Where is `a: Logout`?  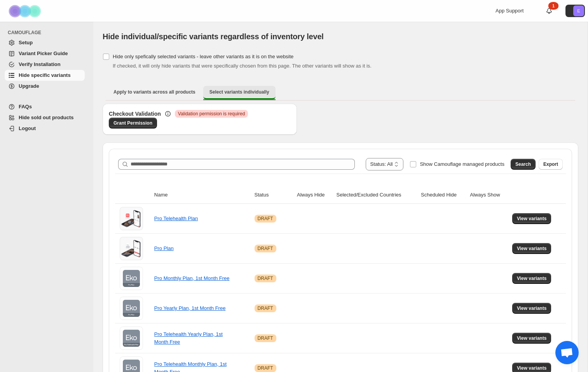 a: Logout is located at coordinates (45, 128).